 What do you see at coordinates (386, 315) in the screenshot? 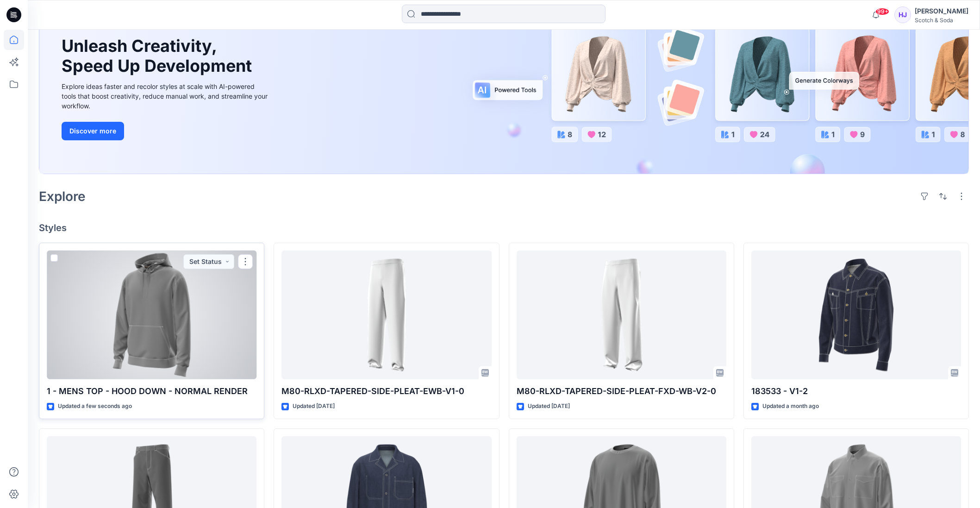
I see `a: M80-RLXD-TAPERED-SIDE-PLEAT-EWB-V1-0` at bounding box center [386, 315].